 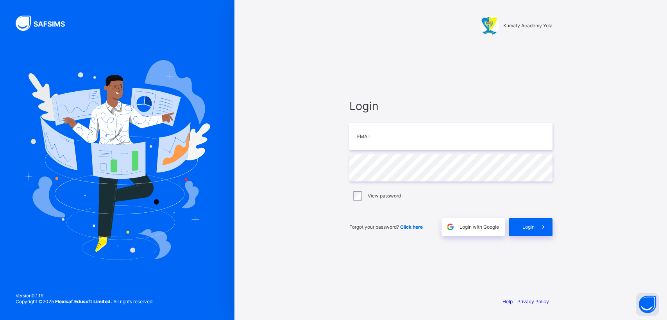 What do you see at coordinates (84, 302) in the screenshot?
I see `span: Copyright © 2025 All rights reserved.` at bounding box center [84, 302].